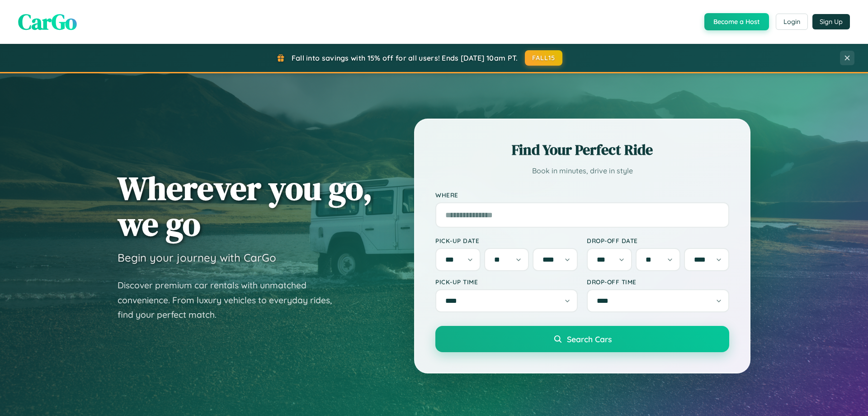 This screenshot has height=416, width=868. Describe the element at coordinates (582, 195) in the screenshot. I see `label: Where` at that location.